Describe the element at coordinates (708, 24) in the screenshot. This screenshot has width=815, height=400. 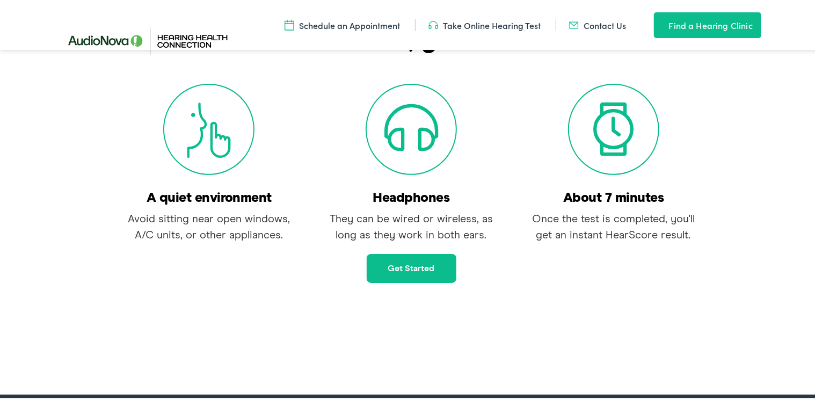
I see `a: Find a Hearing Clinic` at that location.